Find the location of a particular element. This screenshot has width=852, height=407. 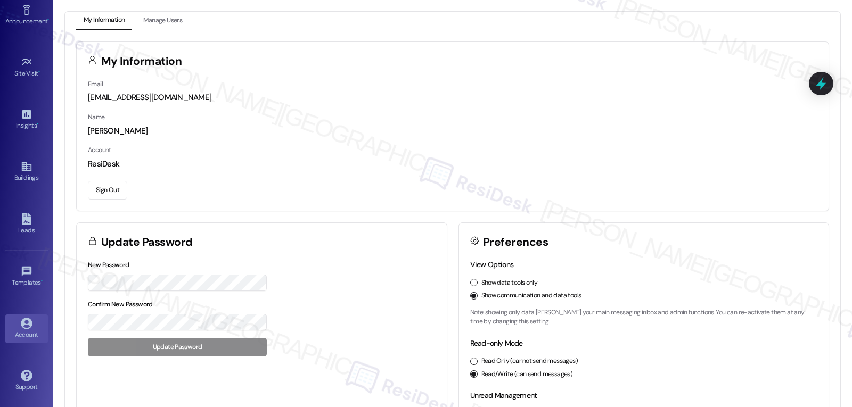

button: Manage Users is located at coordinates (162, 21).